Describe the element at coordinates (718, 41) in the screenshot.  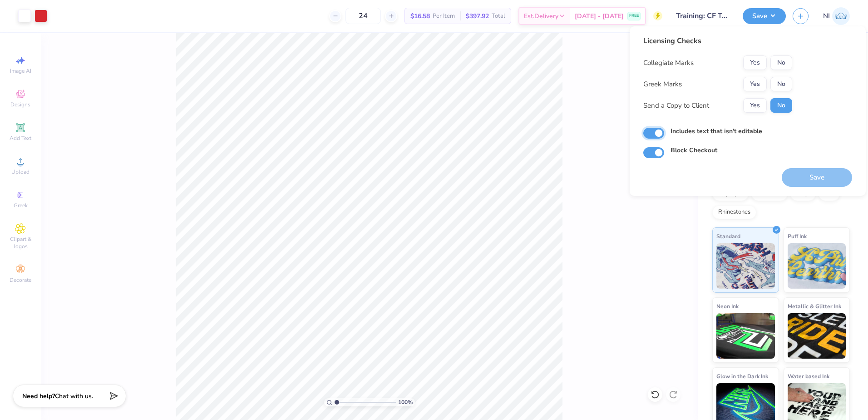
I see `div: Licensing Checks` at that location.